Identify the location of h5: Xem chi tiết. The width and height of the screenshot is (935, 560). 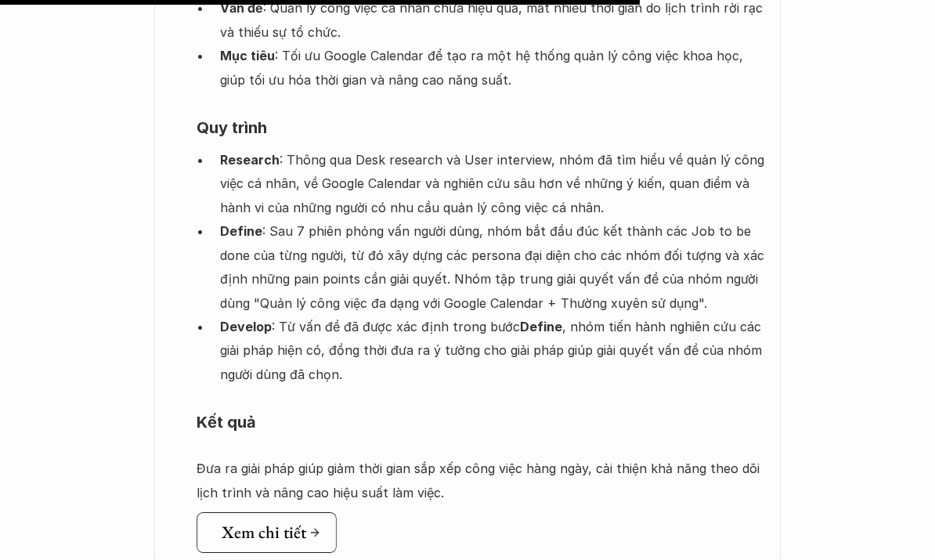
(264, 532).